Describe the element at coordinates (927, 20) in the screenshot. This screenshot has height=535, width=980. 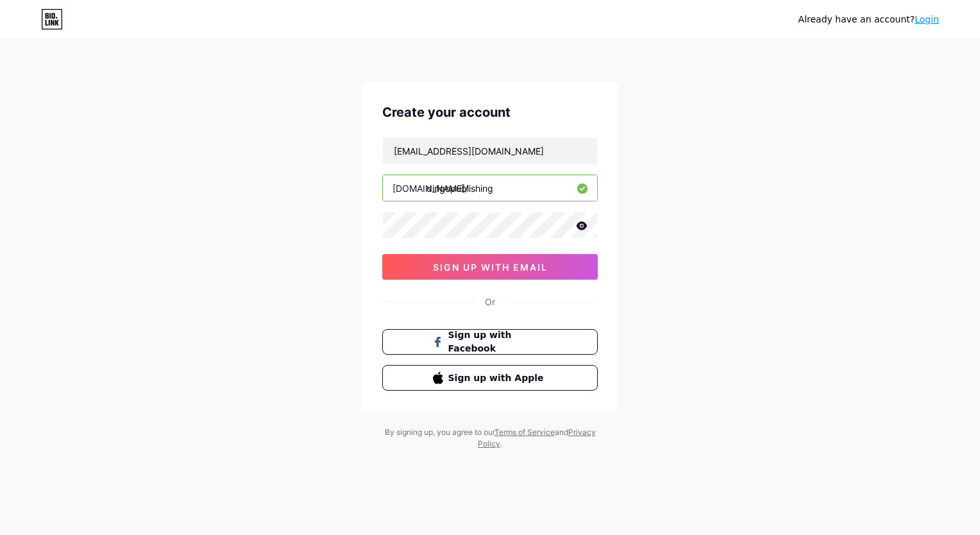
I see `a: Login` at that location.